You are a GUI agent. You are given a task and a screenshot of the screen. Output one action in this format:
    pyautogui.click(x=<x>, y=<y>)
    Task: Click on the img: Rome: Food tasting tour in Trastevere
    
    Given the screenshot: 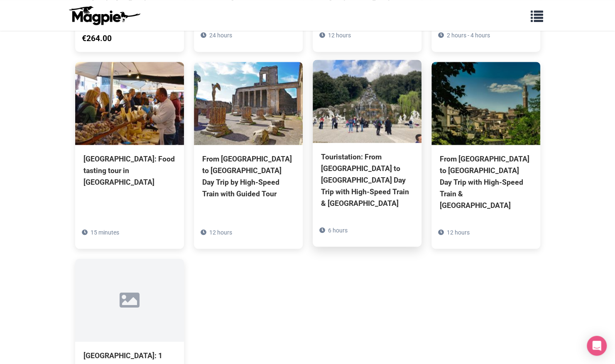 What is the action you would take?
    pyautogui.click(x=130, y=103)
    